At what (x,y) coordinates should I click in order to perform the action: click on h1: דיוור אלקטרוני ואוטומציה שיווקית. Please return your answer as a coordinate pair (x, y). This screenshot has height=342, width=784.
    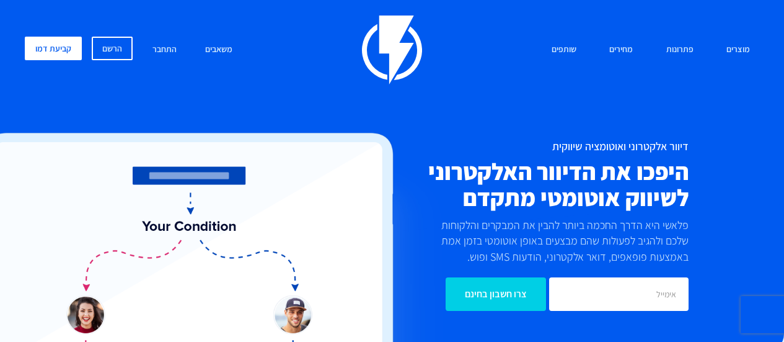
    Looking at the image, I should click on (514, 146).